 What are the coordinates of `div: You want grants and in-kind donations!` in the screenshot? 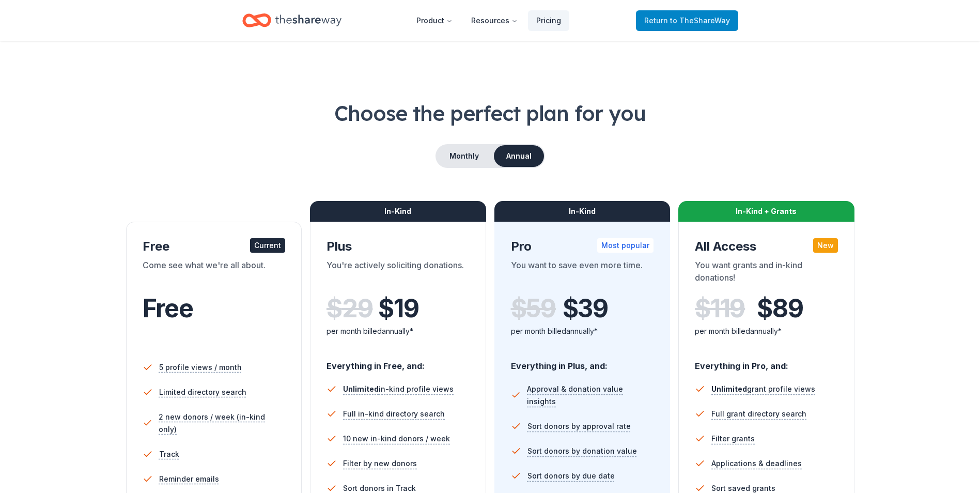 It's located at (767, 273).